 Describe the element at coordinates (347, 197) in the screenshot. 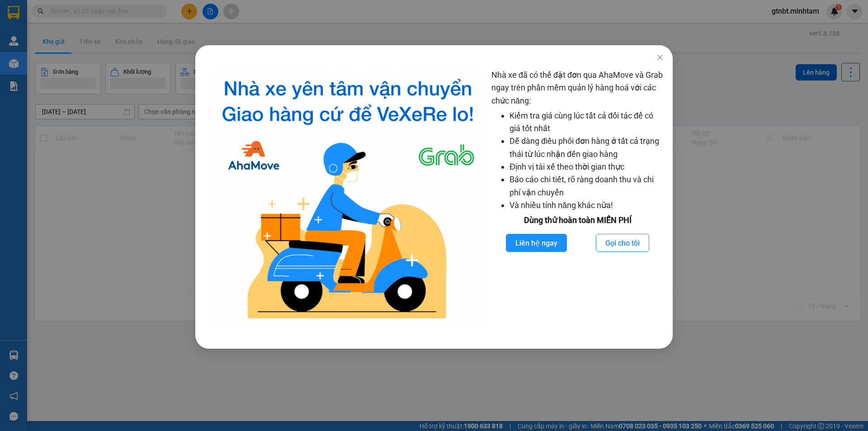

I see `img: logo` at that location.